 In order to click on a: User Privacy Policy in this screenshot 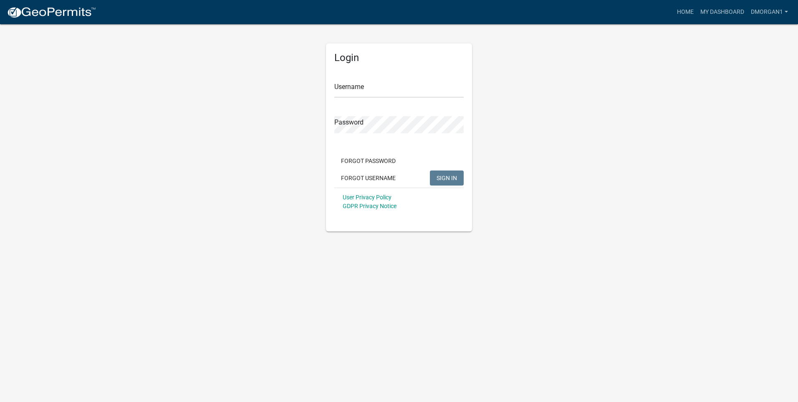, I will do `click(367, 197)`.